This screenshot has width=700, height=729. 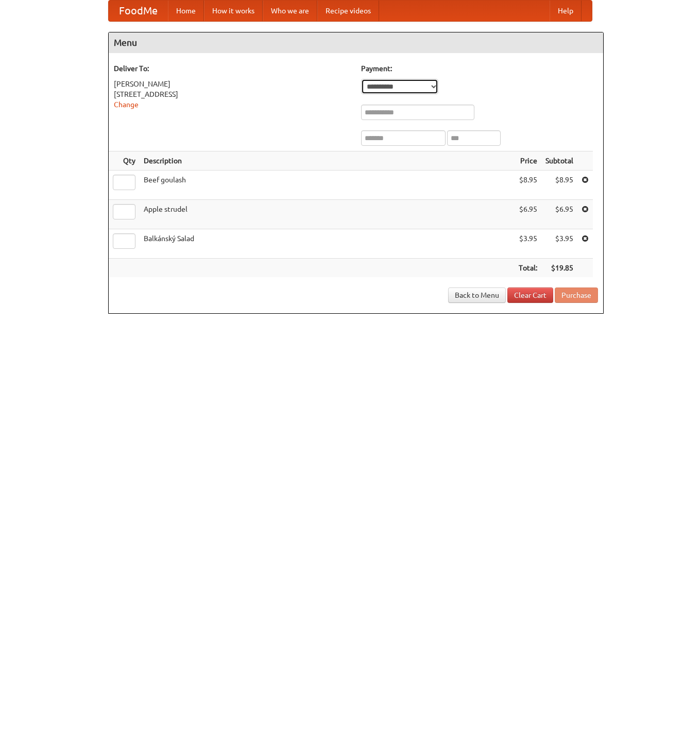 What do you see at coordinates (566, 11) in the screenshot?
I see `a: Help` at bounding box center [566, 11].